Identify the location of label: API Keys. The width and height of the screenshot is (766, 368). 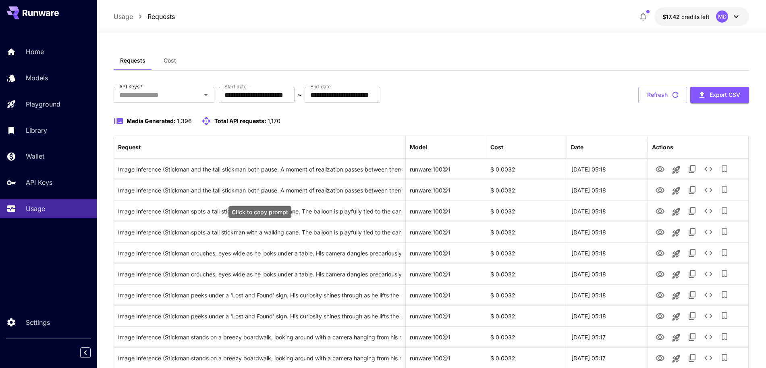
(131, 86).